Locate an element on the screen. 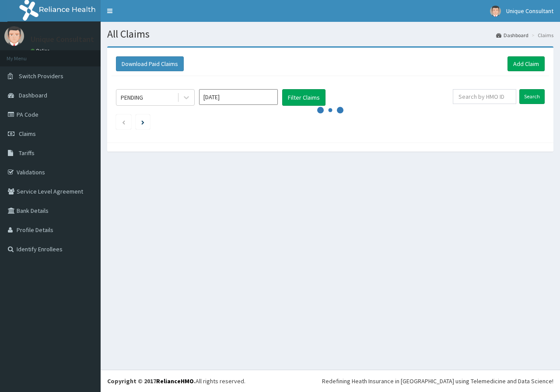 Image resolution: width=560 pixels, height=392 pixels. a: RelianceHMO is located at coordinates (175, 381).